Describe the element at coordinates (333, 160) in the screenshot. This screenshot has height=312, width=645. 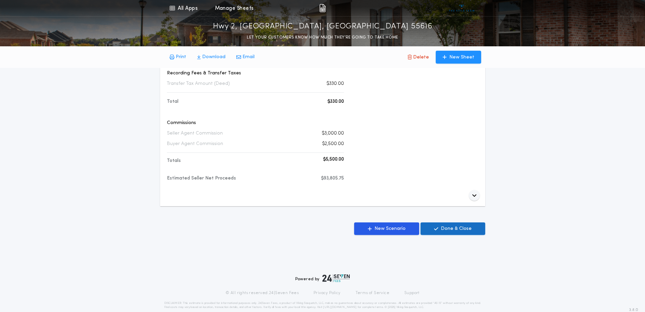
I see `p: $5,500.00` at that location.